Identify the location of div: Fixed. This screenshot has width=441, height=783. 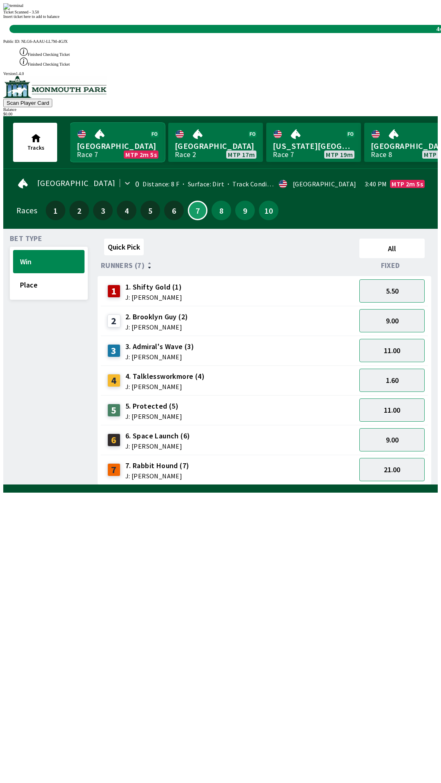
(392, 266).